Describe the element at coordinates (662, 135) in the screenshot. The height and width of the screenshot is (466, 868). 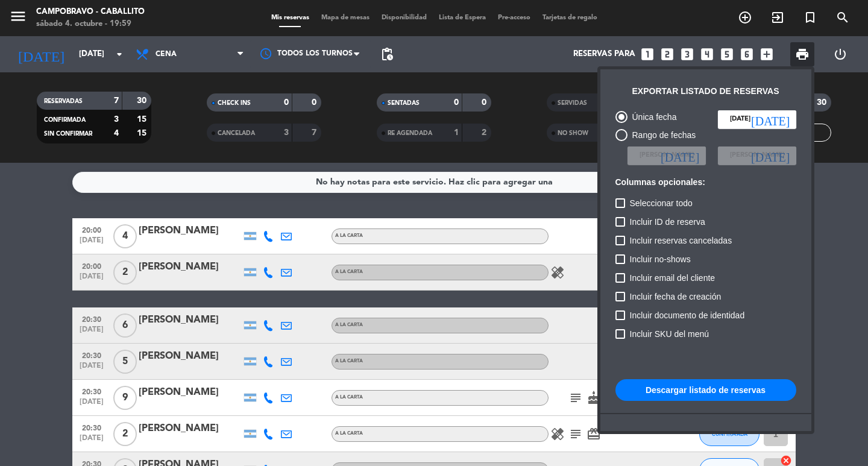
I see `div: Rango de fechas` at that location.